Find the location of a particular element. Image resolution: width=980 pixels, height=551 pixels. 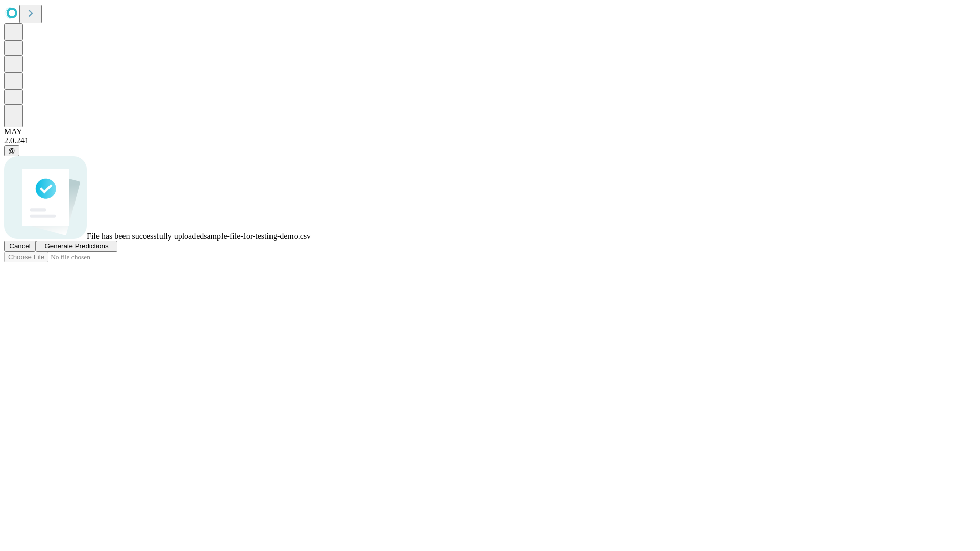

span: Generate Predictions is located at coordinates (76, 246).